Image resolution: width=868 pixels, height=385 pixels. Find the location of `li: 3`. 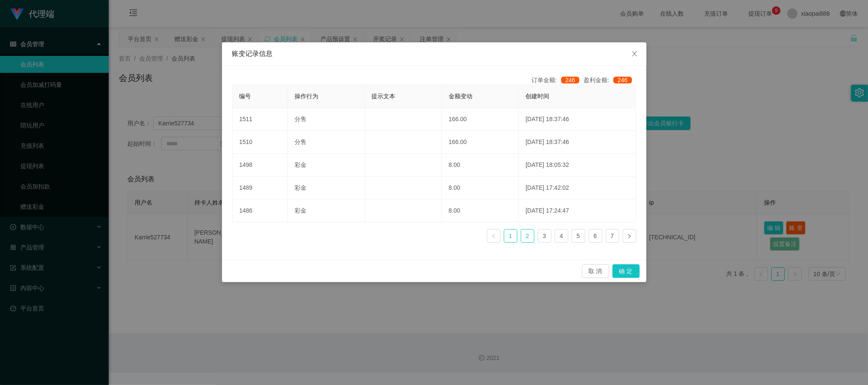

li: 3 is located at coordinates (545, 236).